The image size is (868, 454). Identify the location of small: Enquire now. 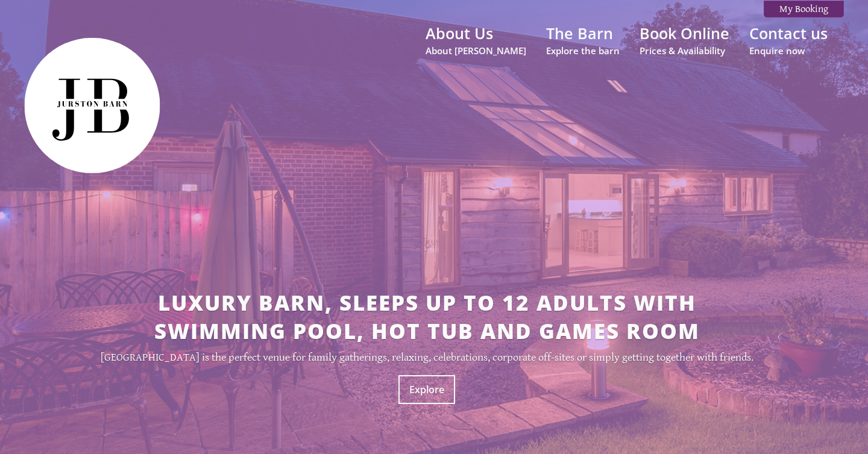
(789, 51).